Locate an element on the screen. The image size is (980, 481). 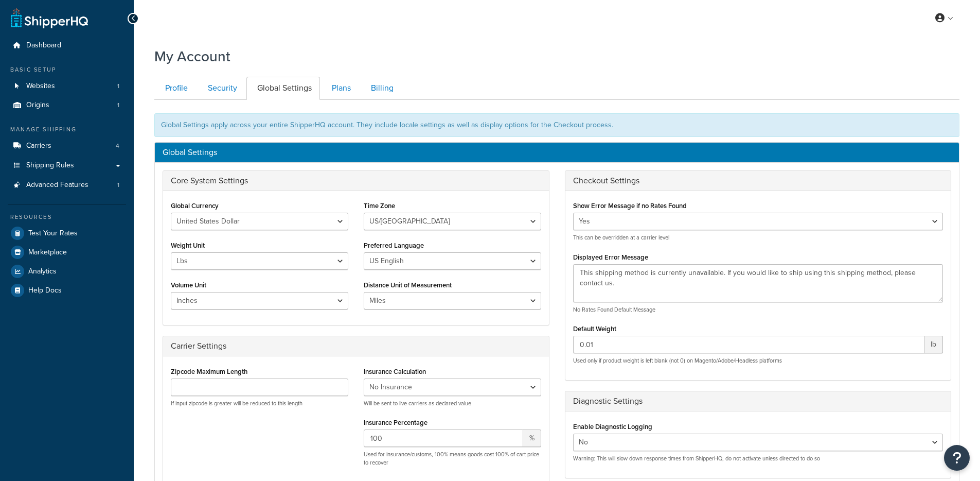
h3: Core System Settings is located at coordinates (356, 181).